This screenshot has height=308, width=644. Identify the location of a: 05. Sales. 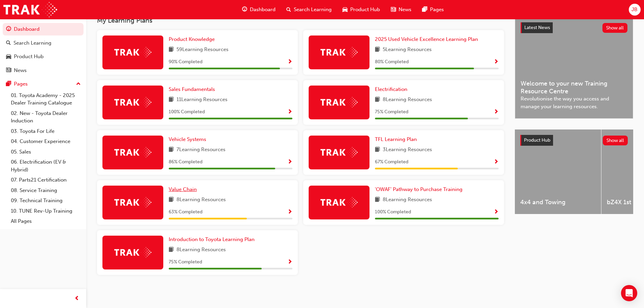
(45, 152).